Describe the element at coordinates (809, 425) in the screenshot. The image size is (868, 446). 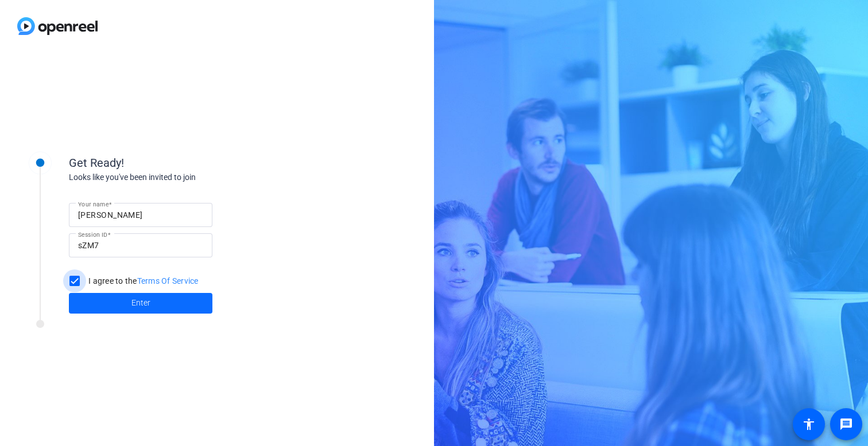
I see `mat-icon: accessibility` at that location.